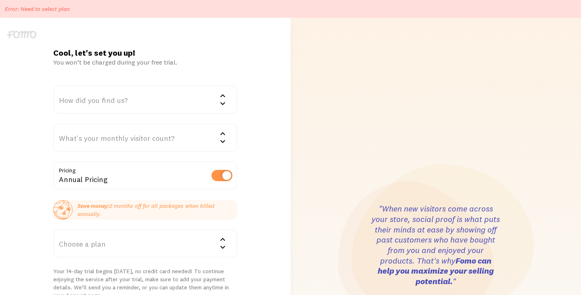 This screenshot has height=295, width=581. What do you see at coordinates (37, 9) in the screenshot?
I see `p: Error: Need to select plan` at bounding box center [37, 9].